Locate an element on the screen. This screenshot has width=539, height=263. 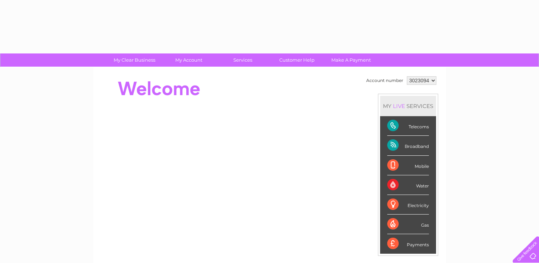
div: Telecoms is located at coordinates (408, 126).